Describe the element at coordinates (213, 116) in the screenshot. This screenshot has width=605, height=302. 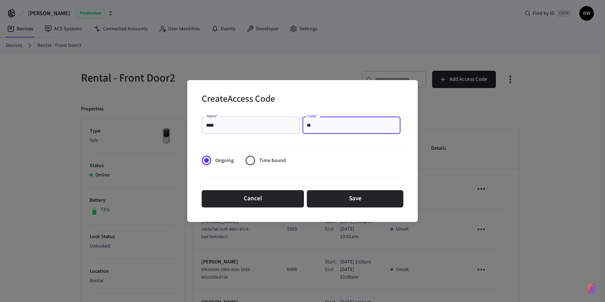
I see `label: Name` at that location.